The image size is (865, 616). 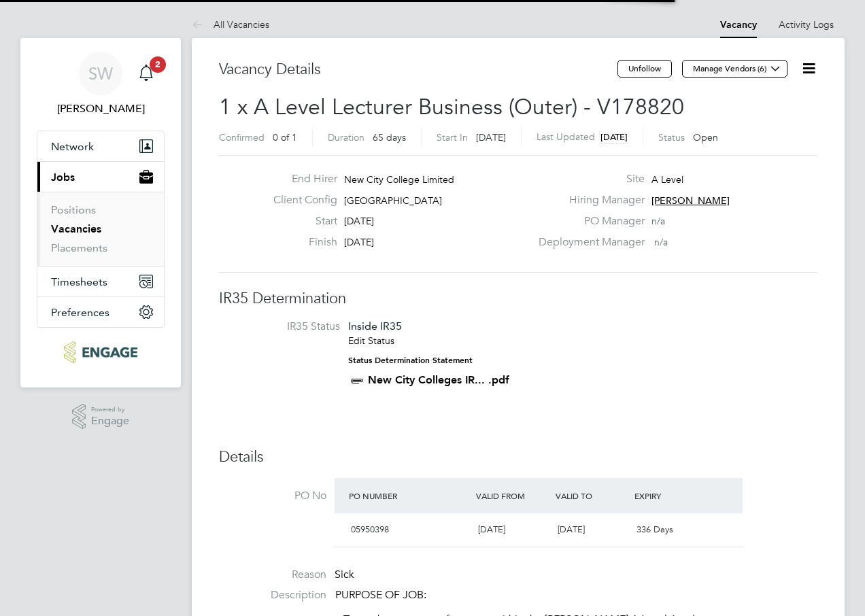 What do you see at coordinates (100, 417) in the screenshot?
I see `a: Powered byEngage` at bounding box center [100, 417].